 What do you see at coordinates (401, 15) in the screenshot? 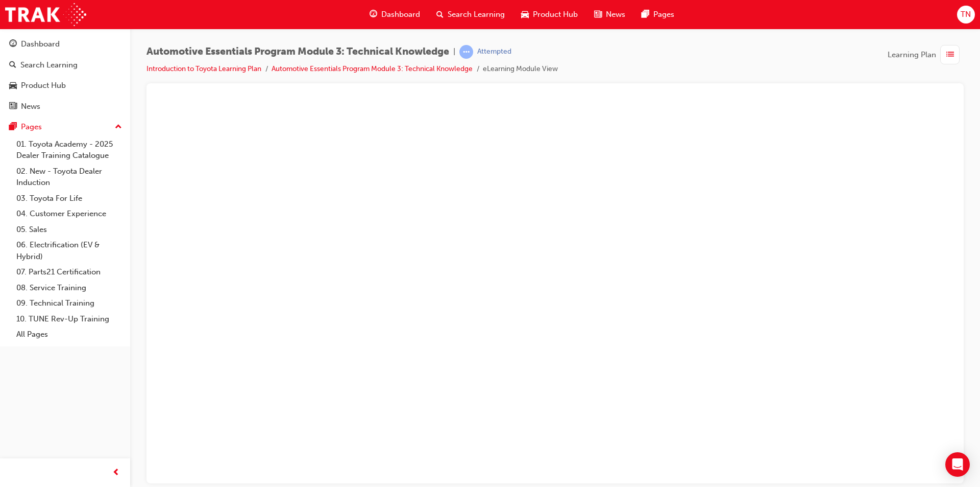
I see `span: Dashboard` at bounding box center [401, 15].